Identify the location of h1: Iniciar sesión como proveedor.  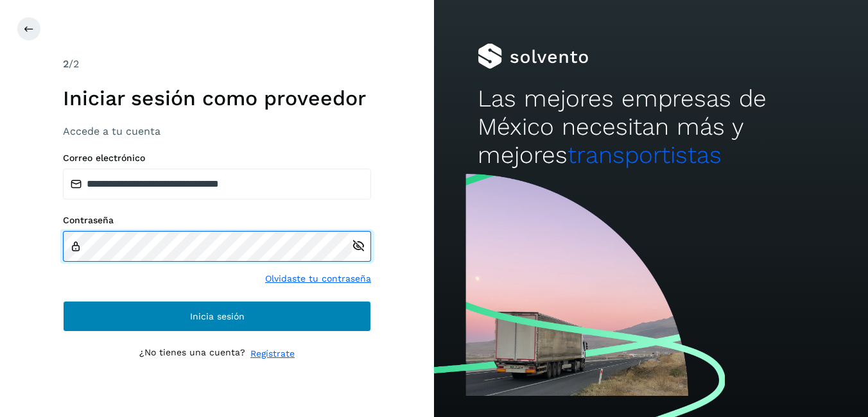
(217, 98).